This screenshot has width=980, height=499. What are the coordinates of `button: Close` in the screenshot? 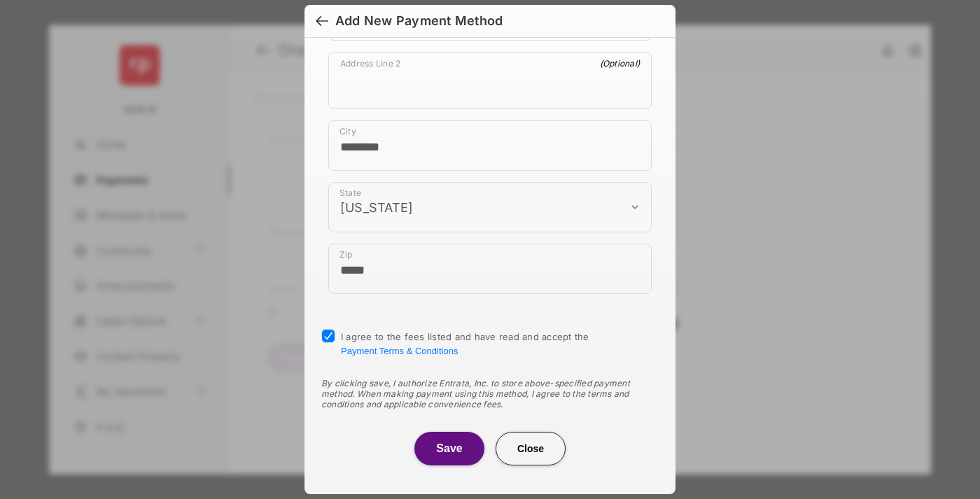 It's located at (531, 449).